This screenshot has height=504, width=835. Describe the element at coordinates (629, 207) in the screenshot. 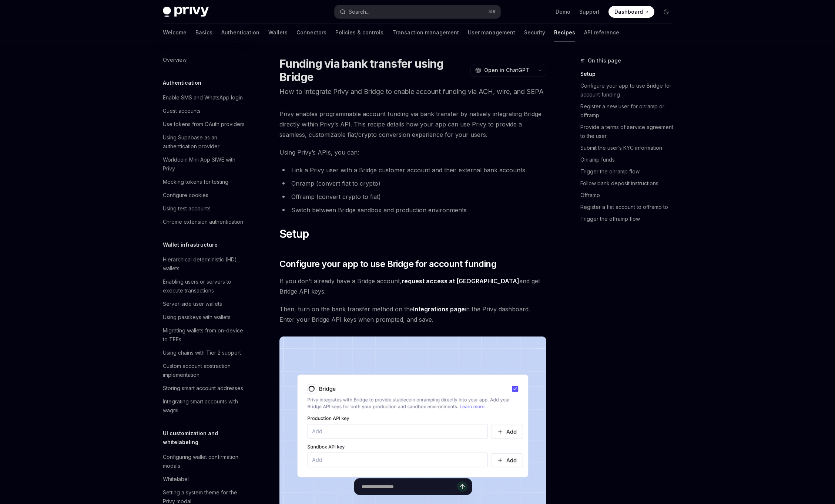

I see `a: Register a fiat account to offramp to` at that location.